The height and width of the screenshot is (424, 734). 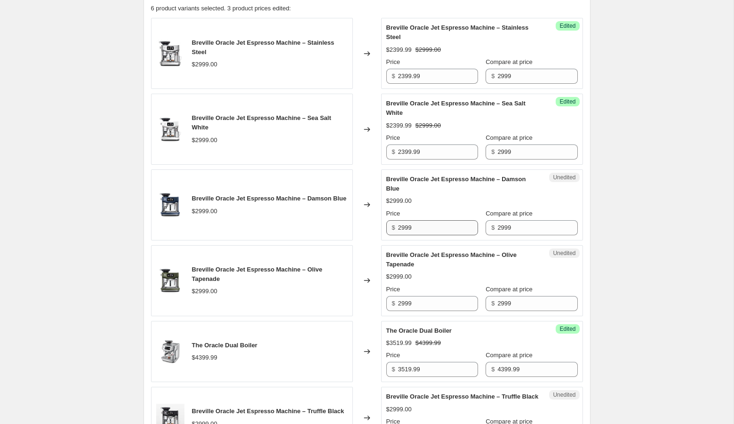 I want to click on img: BES995_BSS_USCM_Product_High_45_Right_Dark_Mode_05_RGB_v2_80x.png, so click(x=170, y=351).